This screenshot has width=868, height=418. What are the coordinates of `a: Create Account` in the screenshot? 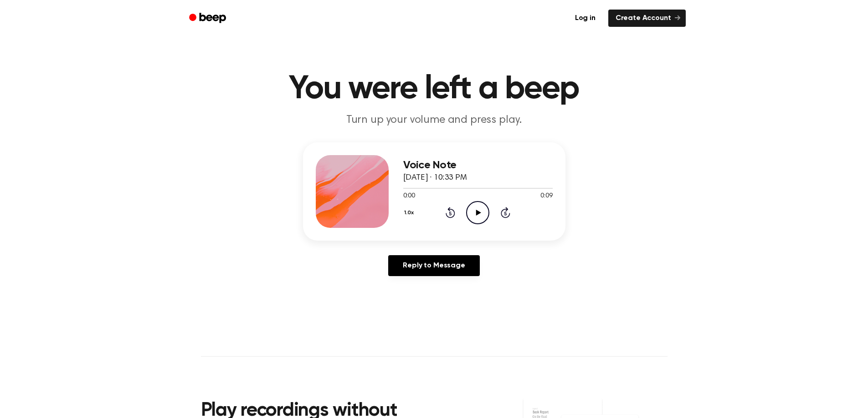 It's located at (647, 18).